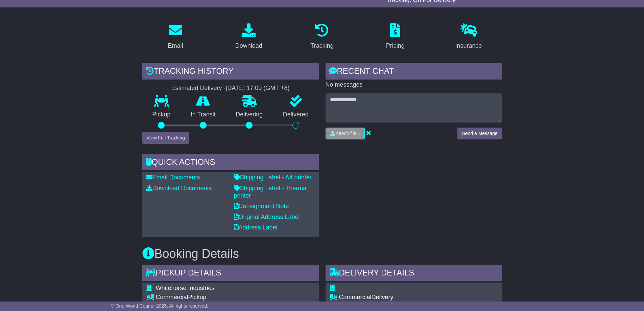  What do you see at coordinates (232, 297) in the screenshot?
I see `div: Pickup` at bounding box center [232, 297].